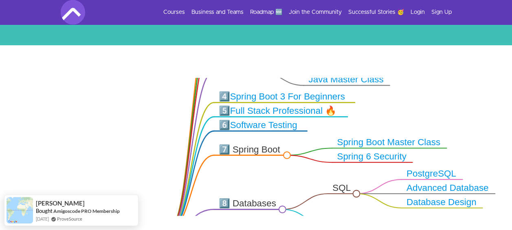 The width and height of the screenshot is (512, 230). What do you see at coordinates (86, 210) in the screenshot?
I see `a: Amigoscode PRO Membership` at bounding box center [86, 210].